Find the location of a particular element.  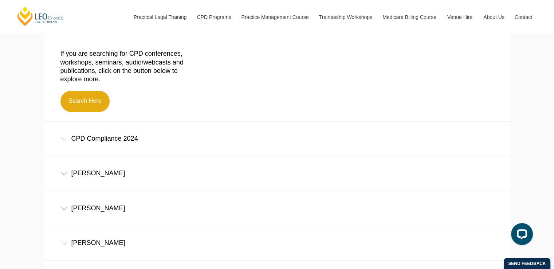

a: Medicare Billing Course is located at coordinates (410, 17).